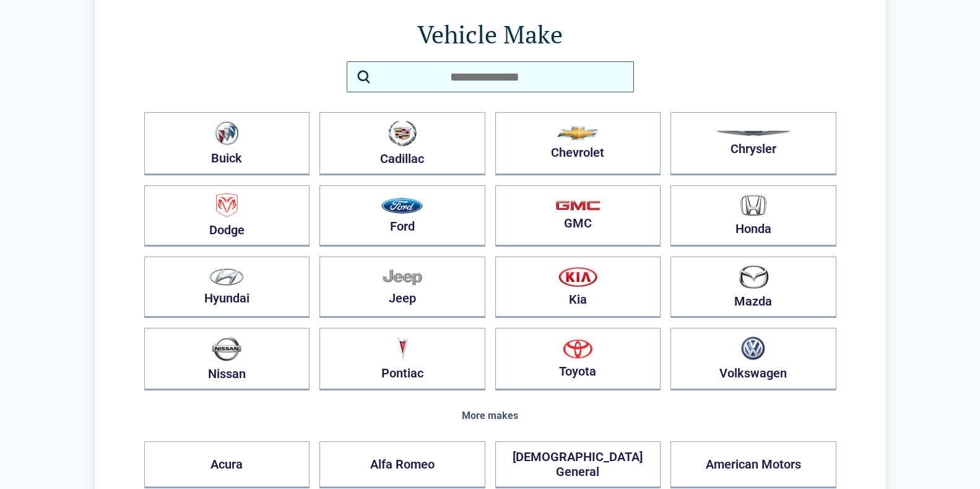 The height and width of the screenshot is (489, 980). I want to click on div: More makes, so click(490, 416).